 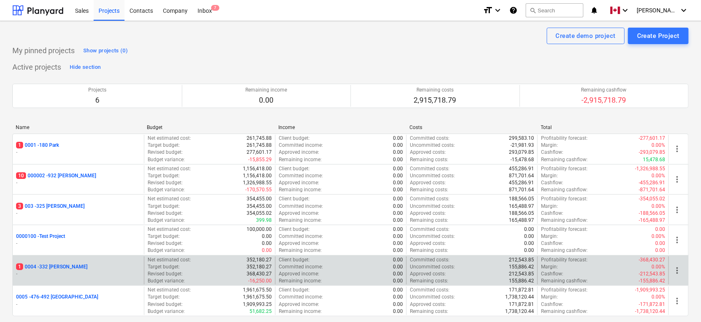 I want to click on span: 7, so click(x=215, y=8).